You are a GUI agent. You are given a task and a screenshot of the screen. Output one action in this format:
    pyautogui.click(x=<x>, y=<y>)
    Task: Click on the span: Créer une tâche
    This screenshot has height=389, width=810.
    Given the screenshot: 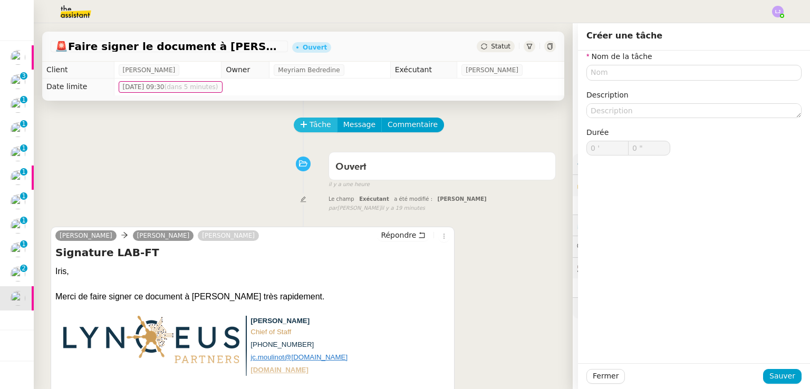 What is the action you would take?
    pyautogui.click(x=625, y=35)
    